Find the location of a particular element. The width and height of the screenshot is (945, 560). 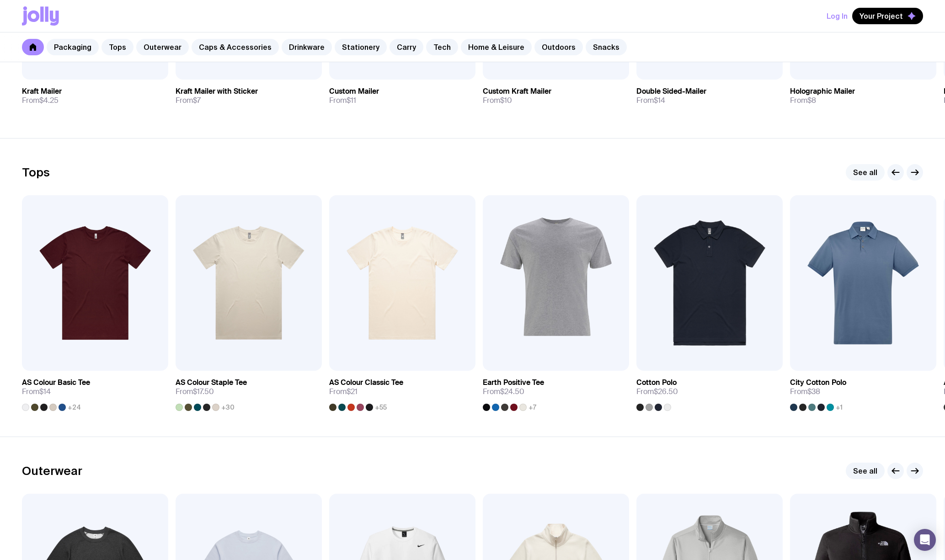

a: Stationery is located at coordinates (361, 47).